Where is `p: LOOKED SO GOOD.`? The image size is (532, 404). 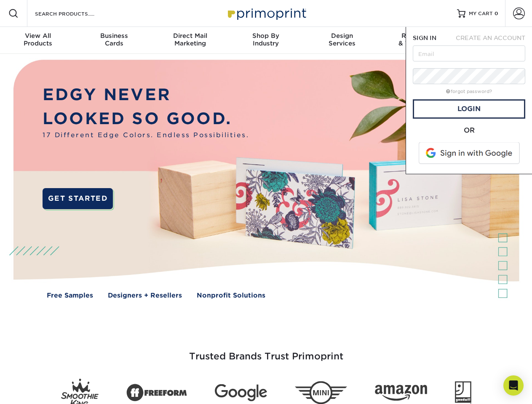
p: LOOKED SO GOOD. is located at coordinates (146, 119).